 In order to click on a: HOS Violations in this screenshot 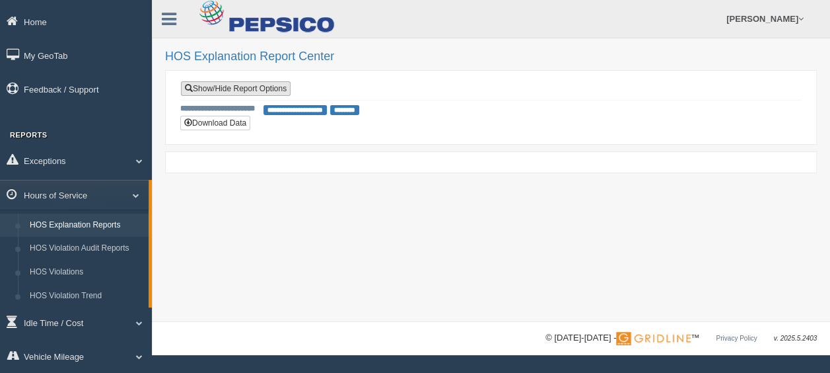, I will do `click(86, 272)`.